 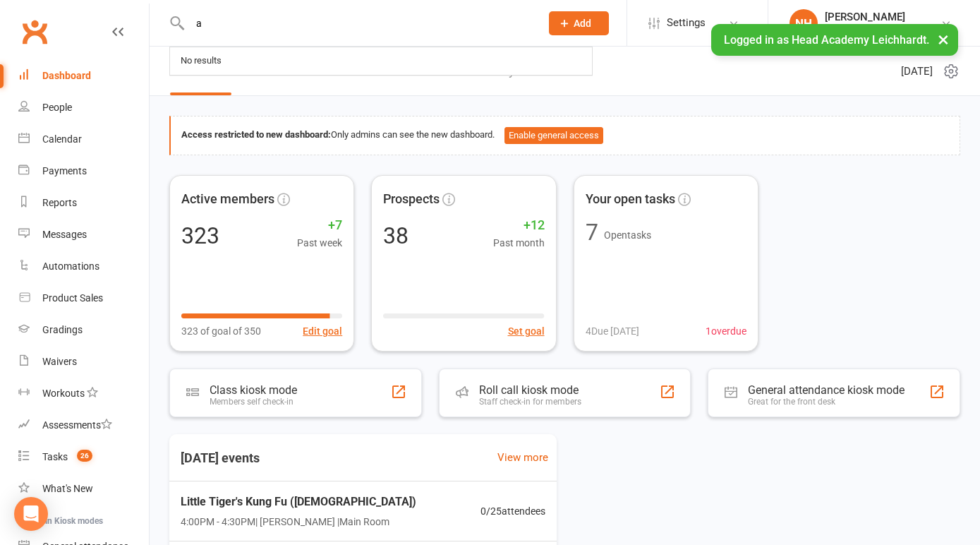 I want to click on input: Search..., so click(x=358, y=23).